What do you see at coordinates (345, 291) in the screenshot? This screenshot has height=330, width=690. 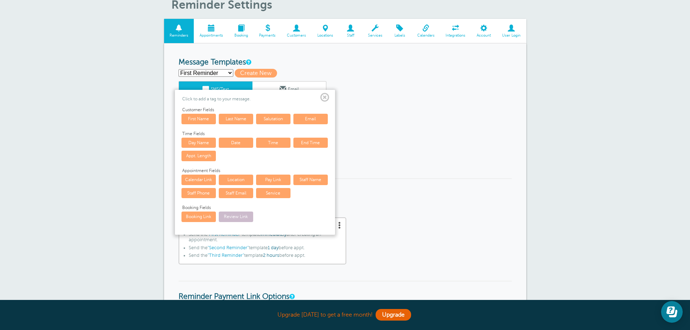 I see `h3: Reminder Payment Link Options` at bounding box center [345, 291].